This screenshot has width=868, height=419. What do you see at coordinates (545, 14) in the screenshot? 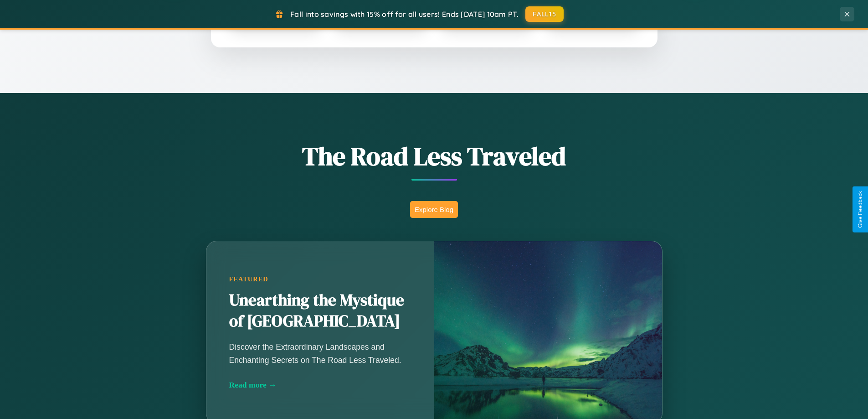
I see `button: FALL15` at bounding box center [545, 14].